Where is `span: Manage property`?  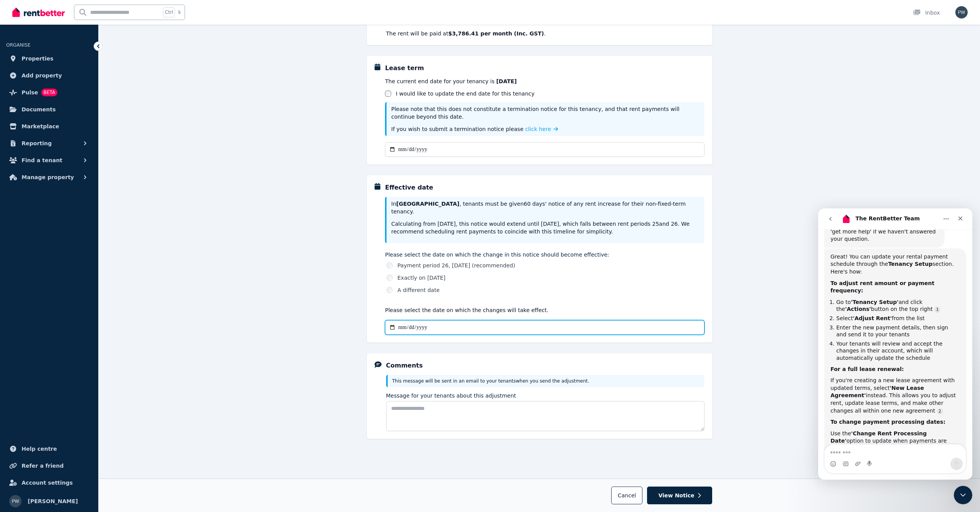 span: Manage property is located at coordinates (48, 177).